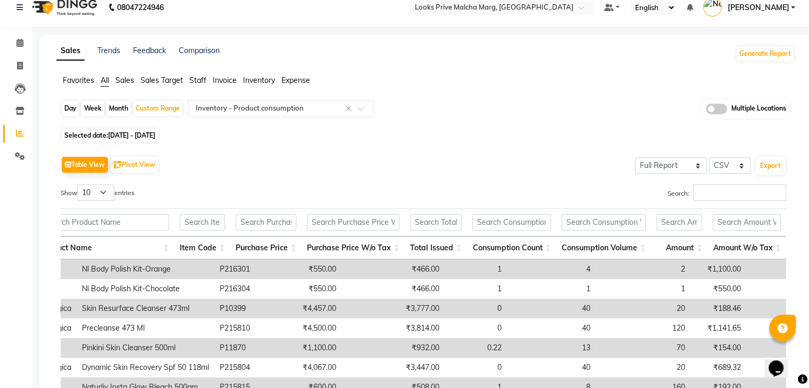 This screenshot has width=809, height=388. I want to click on td: Nl Body Polish Kit-Orange, so click(145, 269).